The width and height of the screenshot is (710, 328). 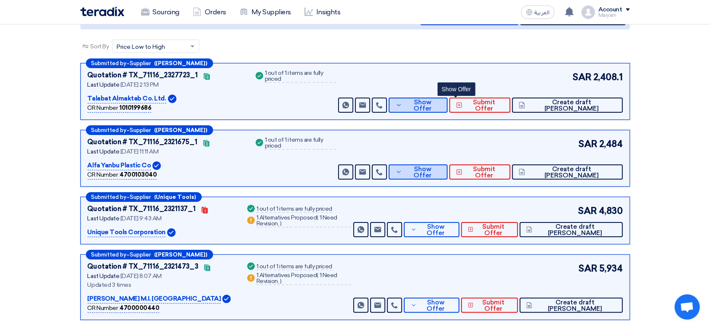 What do you see at coordinates (538, 12) in the screenshot?
I see `button: العربية` at bounding box center [538, 12].